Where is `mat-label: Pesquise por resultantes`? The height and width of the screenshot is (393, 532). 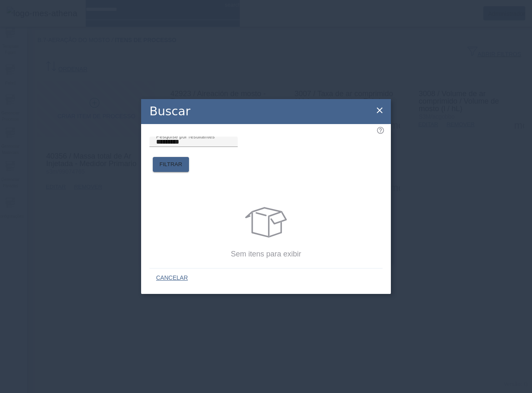
mat-label: Pesquise por resultantes is located at coordinates (185, 136).